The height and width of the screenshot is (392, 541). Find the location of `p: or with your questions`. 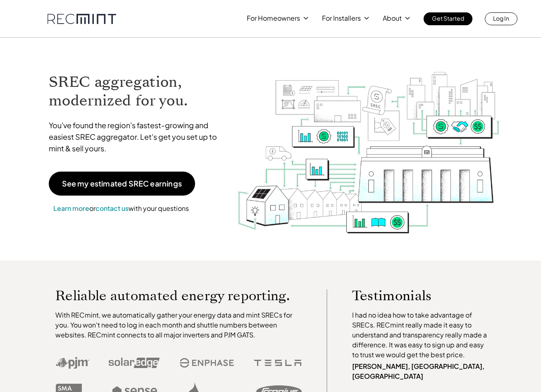

p: or with your questions is located at coordinates (121, 208).